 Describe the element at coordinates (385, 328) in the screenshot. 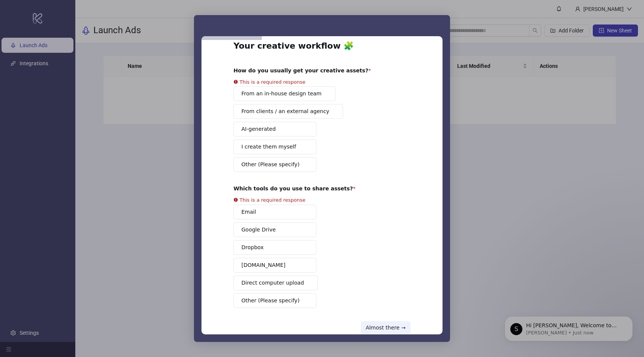

I see `button: Almost there →` at that location.